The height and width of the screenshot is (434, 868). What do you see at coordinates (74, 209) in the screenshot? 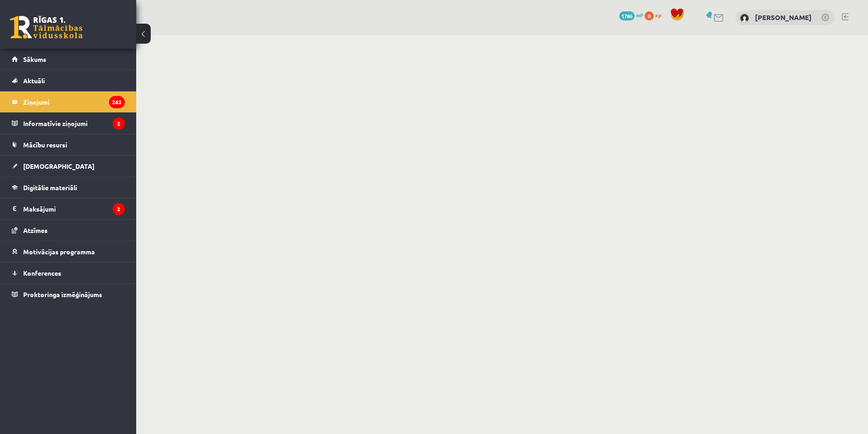
I see `legend: Maksājumi` at bounding box center [74, 209].